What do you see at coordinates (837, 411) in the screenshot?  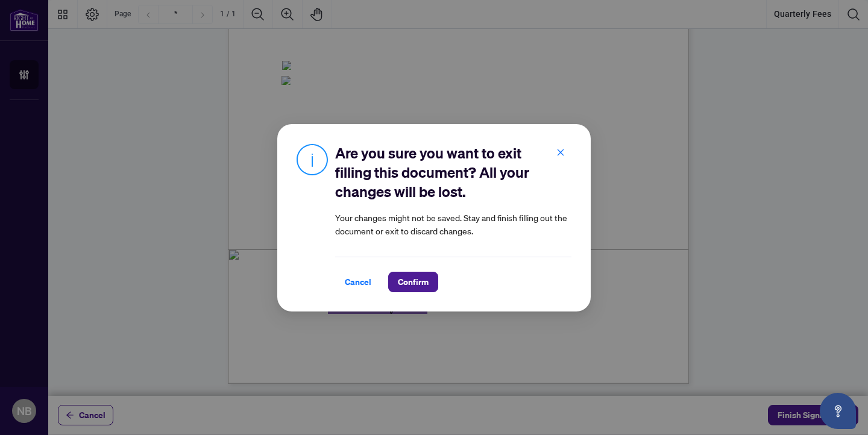 I see `button: Open asap` at bounding box center [837, 411].